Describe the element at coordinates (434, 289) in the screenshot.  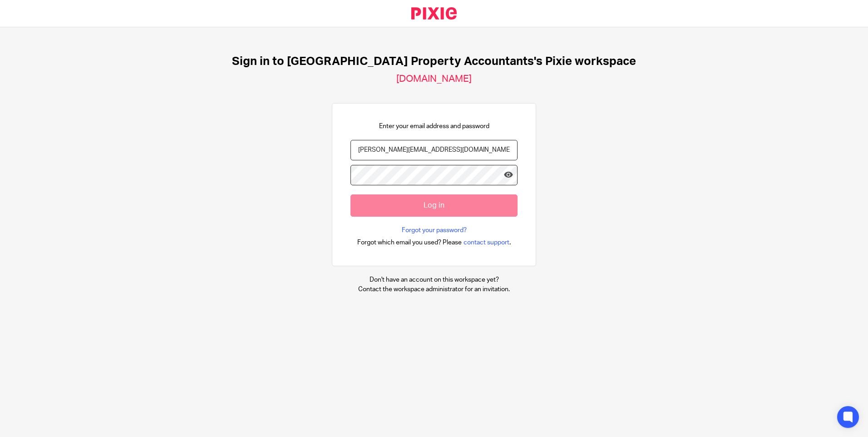
I see `p: Contact the workspace administrator for an invitation.` at that location.